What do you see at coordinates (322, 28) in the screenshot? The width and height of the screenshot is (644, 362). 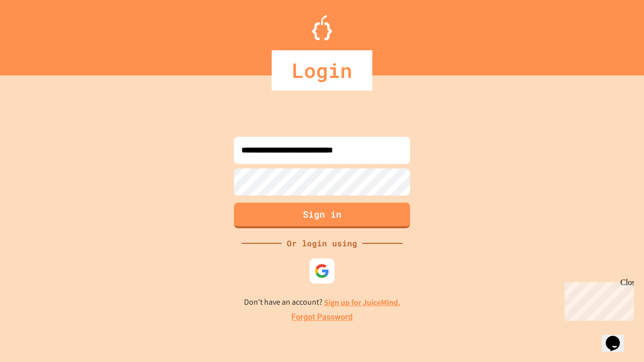 I see `img: Logo.svg` at bounding box center [322, 28].